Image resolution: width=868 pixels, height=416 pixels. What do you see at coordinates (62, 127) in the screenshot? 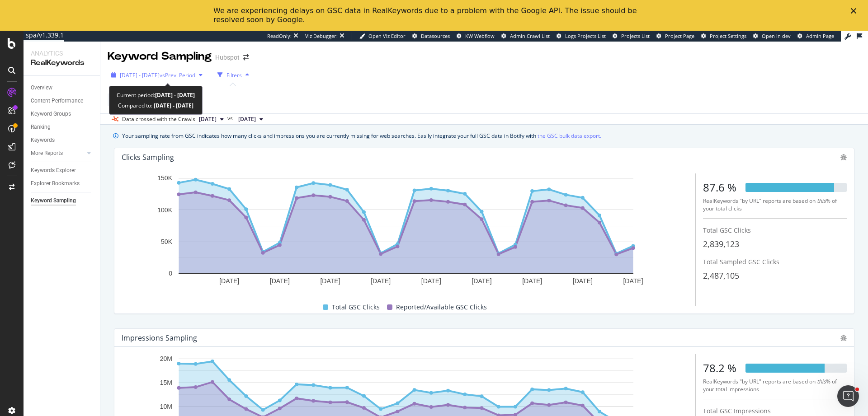
I see `a: Ranking` at bounding box center [62, 127].